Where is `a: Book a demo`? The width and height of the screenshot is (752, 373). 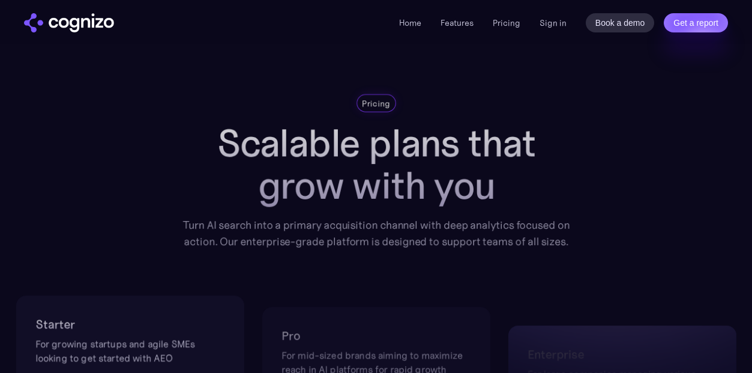
a: Book a demo is located at coordinates (620, 23).